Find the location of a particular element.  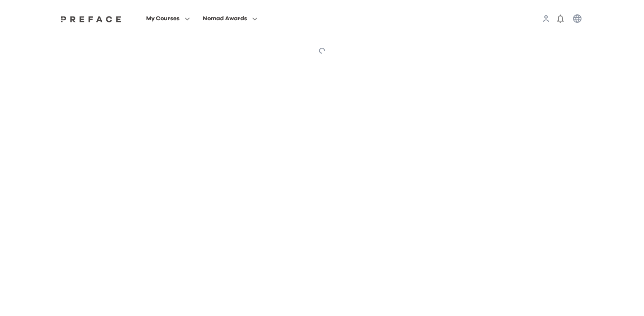

button: Nomad Awards is located at coordinates (230, 18).